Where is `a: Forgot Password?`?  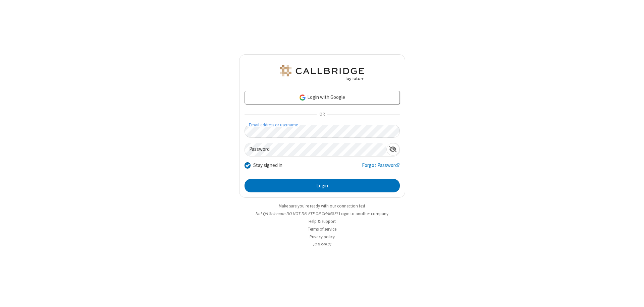
a: Forgot Password? is located at coordinates (380, 168).